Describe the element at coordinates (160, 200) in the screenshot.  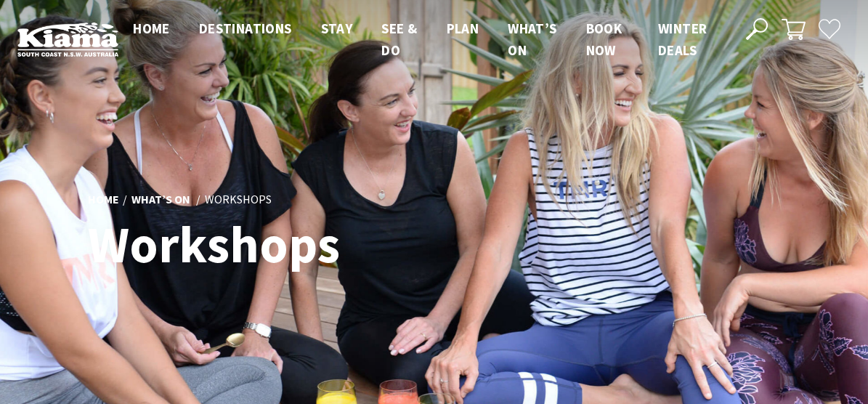
I see `a: What’s On` at that location.